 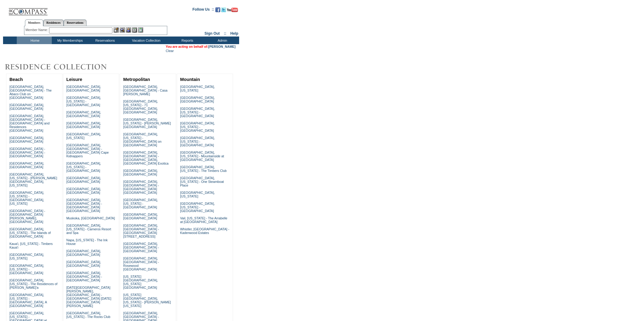 What do you see at coordinates (234, 33) in the screenshot?
I see `a: Help` at bounding box center [234, 33].